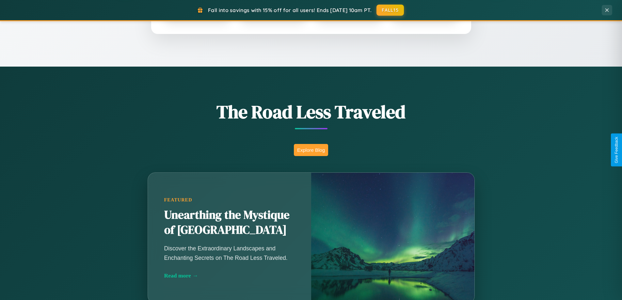 This screenshot has width=622, height=300. What do you see at coordinates (617, 150) in the screenshot?
I see `div: Give Feedback` at bounding box center [617, 150].